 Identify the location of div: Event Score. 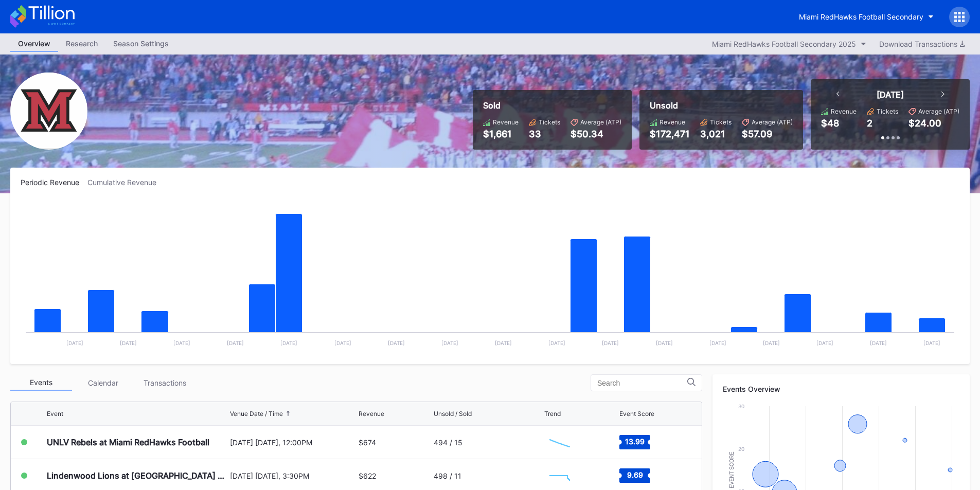
(637, 413).